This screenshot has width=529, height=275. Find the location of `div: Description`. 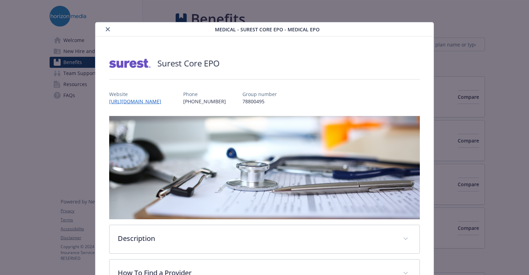

div: Description is located at coordinates (264, 240).